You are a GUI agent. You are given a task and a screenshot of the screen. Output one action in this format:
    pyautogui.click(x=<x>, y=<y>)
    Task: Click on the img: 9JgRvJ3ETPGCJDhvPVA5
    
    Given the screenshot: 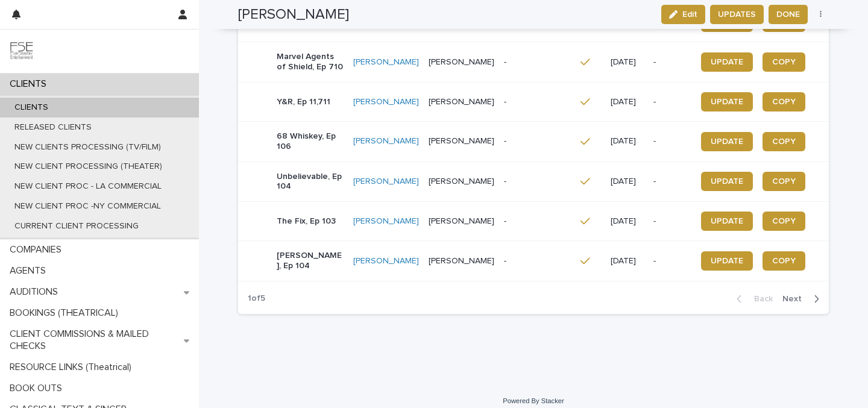 What is the action you would take?
    pyautogui.click(x=22, y=51)
    